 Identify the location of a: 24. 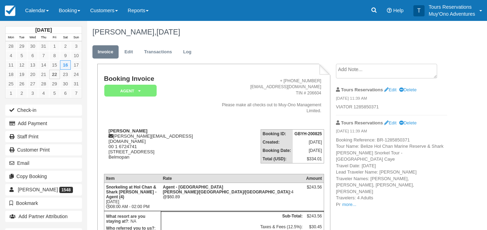
(76, 74).